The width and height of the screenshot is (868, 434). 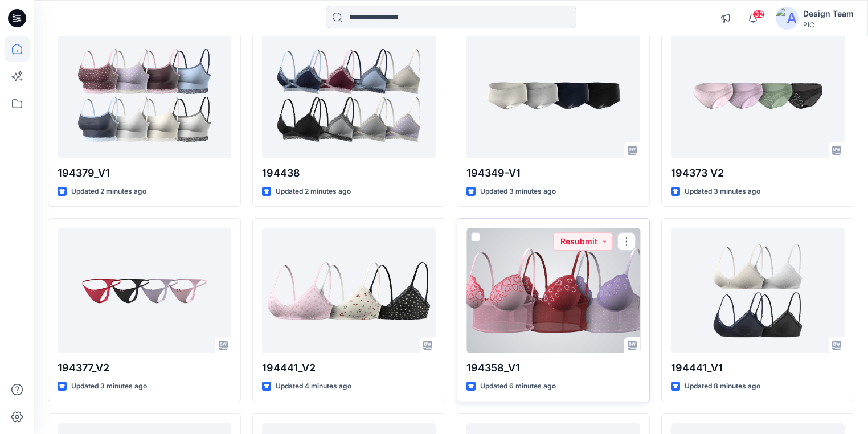 What do you see at coordinates (144, 173) in the screenshot?
I see `p: 194379_V1` at bounding box center [144, 173].